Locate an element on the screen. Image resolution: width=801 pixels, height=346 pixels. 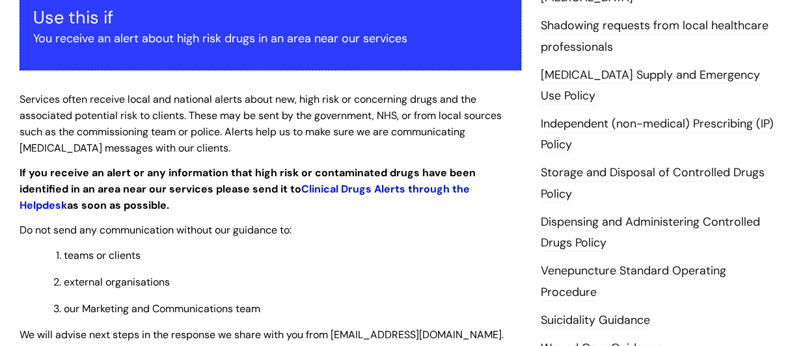
span: external organisations is located at coordinates (116, 282).